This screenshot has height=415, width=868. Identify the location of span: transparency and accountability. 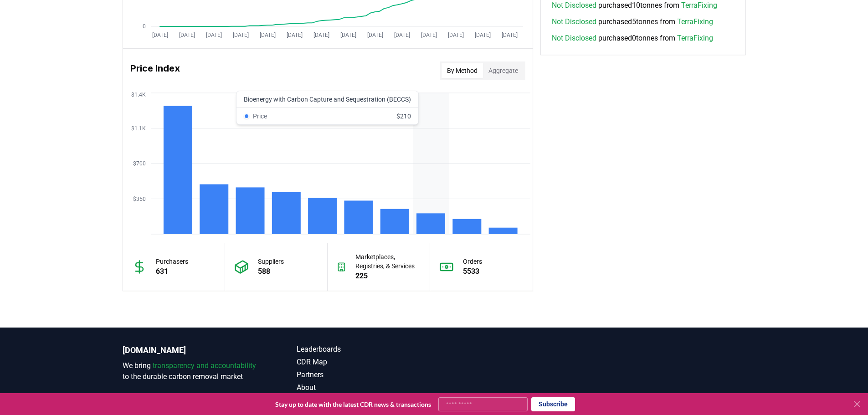
(204, 365).